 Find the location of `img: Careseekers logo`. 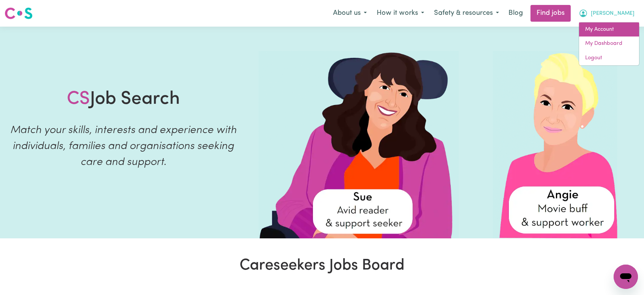

img: Careseekers logo is located at coordinates (18, 13).